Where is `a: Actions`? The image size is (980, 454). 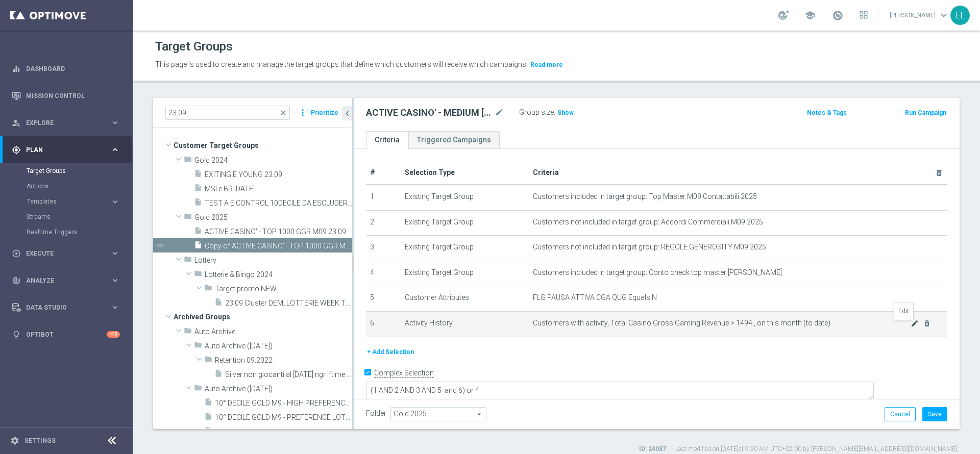
a: Actions is located at coordinates (66, 186).